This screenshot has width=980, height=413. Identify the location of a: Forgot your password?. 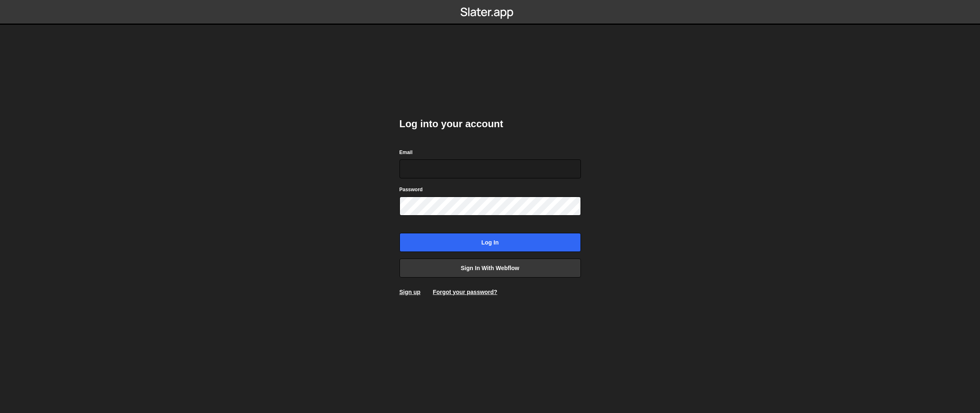
(465, 292).